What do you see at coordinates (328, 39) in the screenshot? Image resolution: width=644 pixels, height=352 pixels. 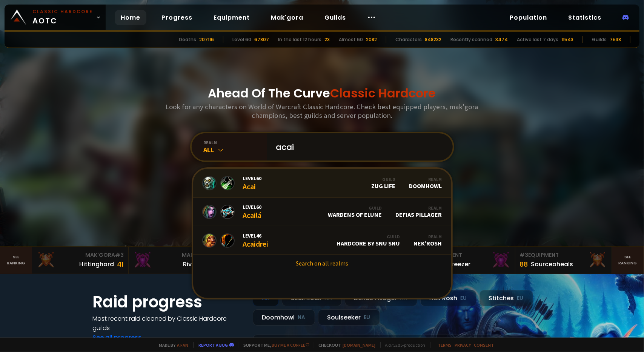 I see `div: 23` at bounding box center [328, 39].